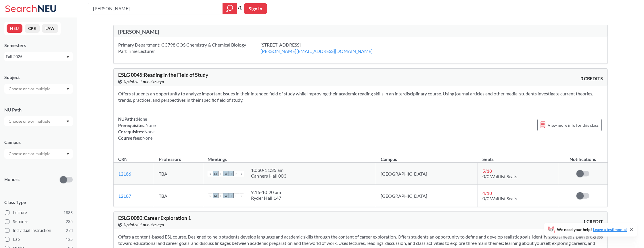 This screenshot has height=248, width=644. Describe the element at coordinates (487, 193) in the screenshot. I see `span: 4 / 18` at that location.